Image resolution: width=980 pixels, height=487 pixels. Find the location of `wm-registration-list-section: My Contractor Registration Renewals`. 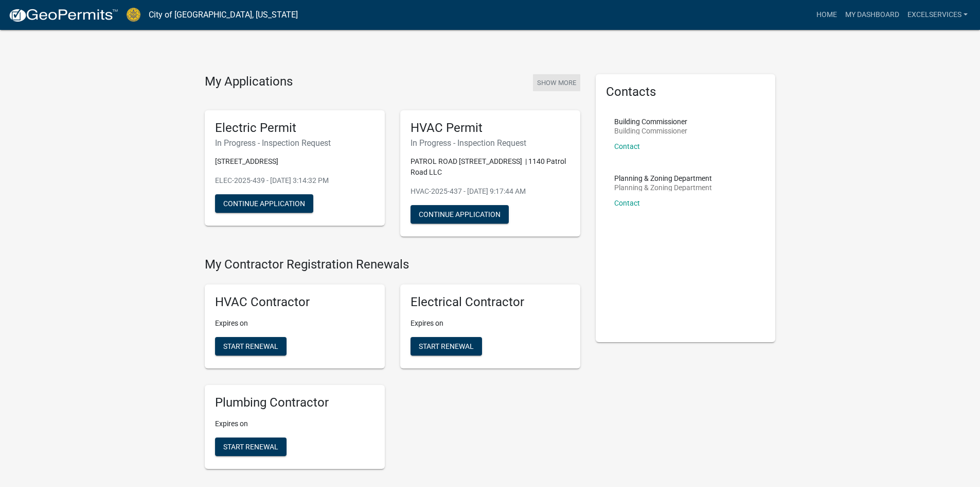

wm-registration-list-section: My Contractor Registration Renewals is located at coordinates (392, 367).